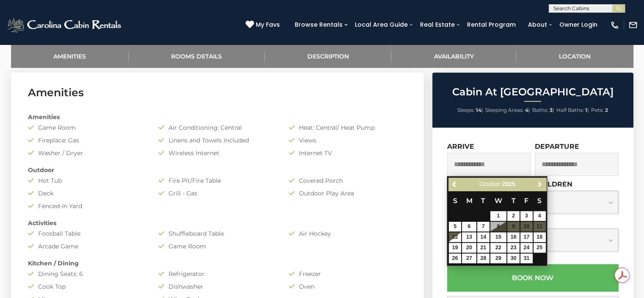 This screenshot has width=644, height=298. What do you see at coordinates (526, 216) in the screenshot?
I see `a: 3` at bounding box center [526, 216].